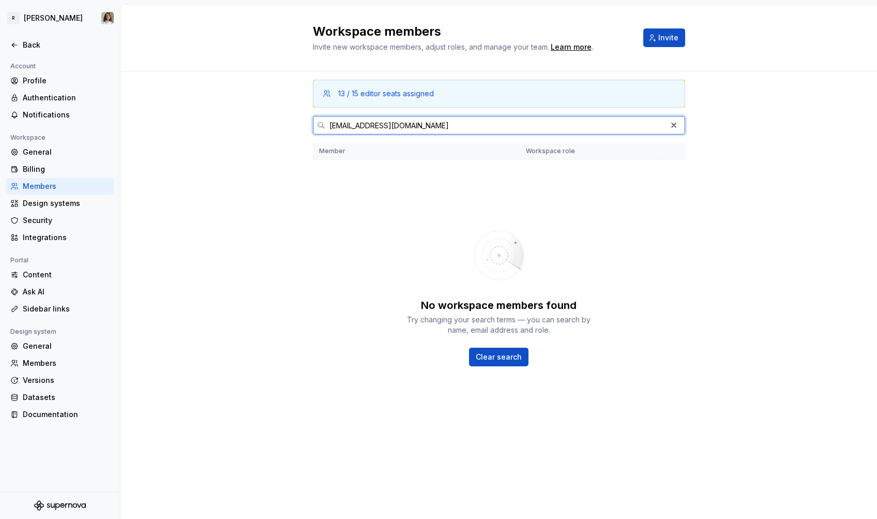 Image resolution: width=877 pixels, height=519 pixels. I want to click on div: No workspace members found, so click(499, 305).